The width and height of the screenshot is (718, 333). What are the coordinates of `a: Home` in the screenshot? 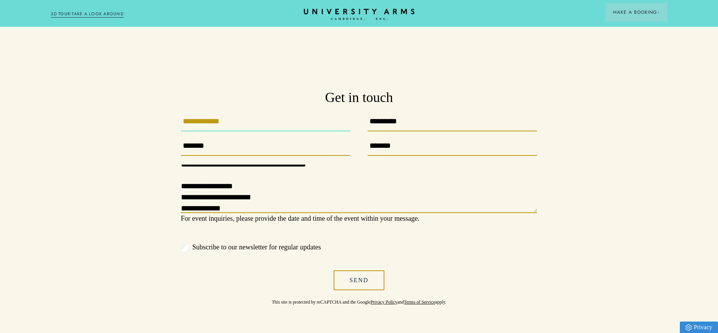 It's located at (359, 15).